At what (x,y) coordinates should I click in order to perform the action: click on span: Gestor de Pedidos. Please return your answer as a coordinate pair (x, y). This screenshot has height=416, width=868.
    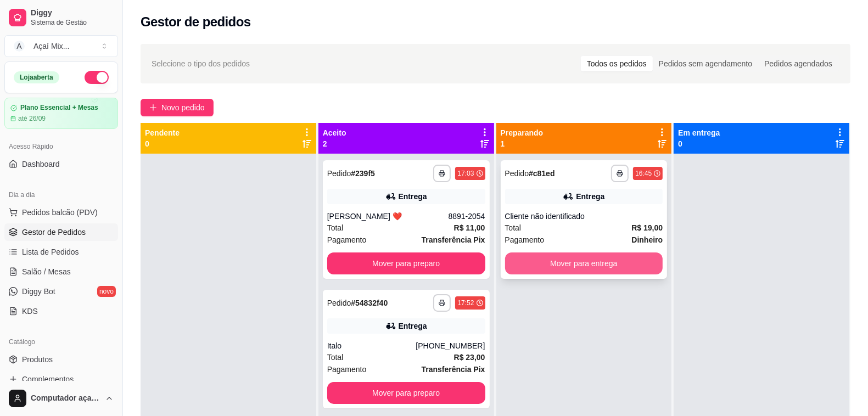
    Looking at the image, I should click on (54, 232).